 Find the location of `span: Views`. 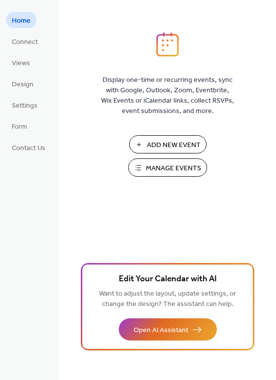

span: Views is located at coordinates (21, 63).